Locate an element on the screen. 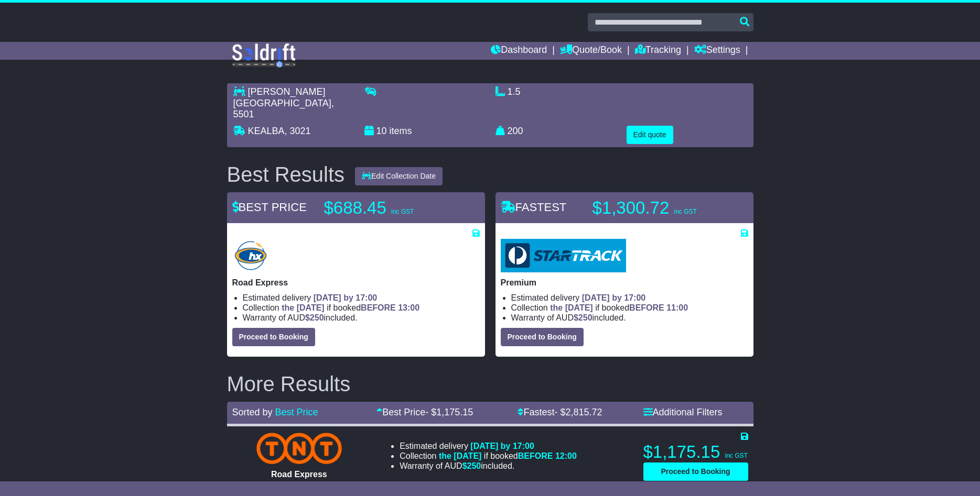 This screenshot has width=980, height=496. span: BEST PRICE is located at coordinates (269, 207).